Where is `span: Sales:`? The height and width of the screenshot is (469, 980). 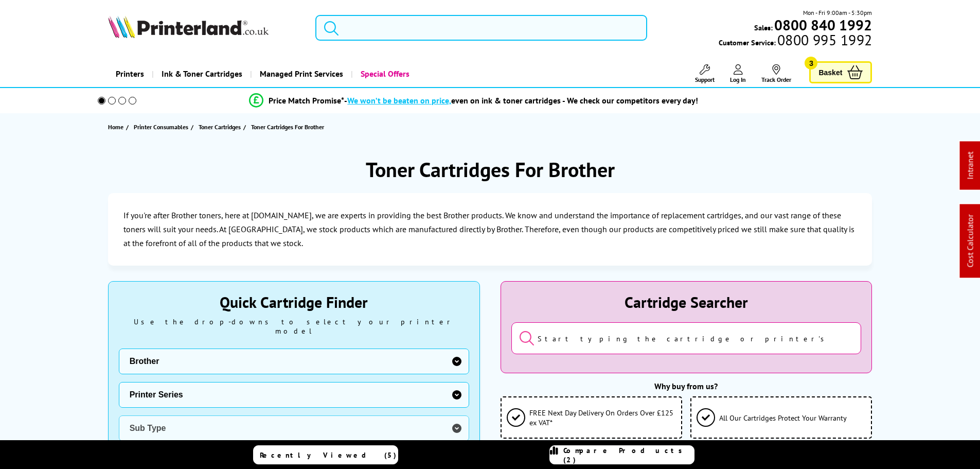 span: Sales: is located at coordinates (763, 27).